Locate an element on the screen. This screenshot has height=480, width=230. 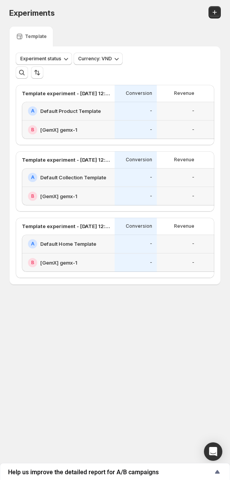
h2: Default Home Template is located at coordinates (68, 244).